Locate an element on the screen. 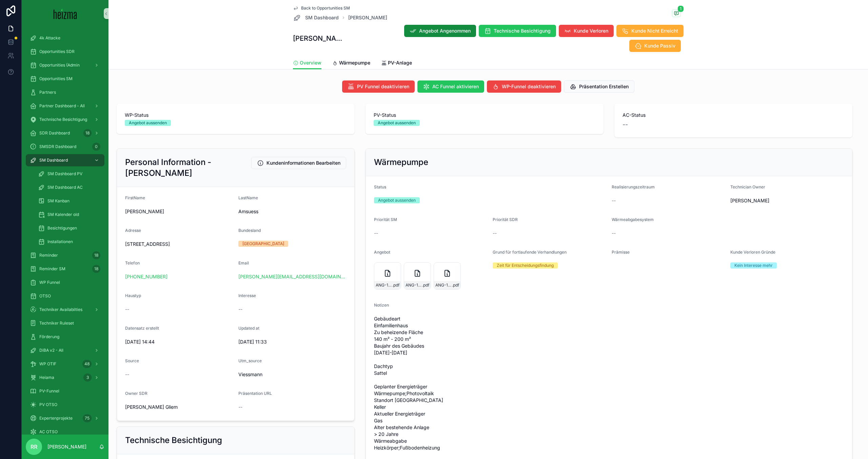 The width and height of the screenshot is (868, 459). div: 3 is located at coordinates (87, 377).